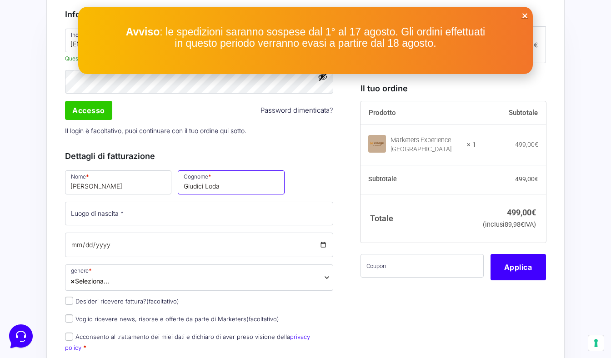 The height and width of the screenshot is (358, 611). What do you see at coordinates (199, 130) in the screenshot?
I see `p: Il login è facoltativo, puoi continuare con il tuo ordine qui sotto.` at bounding box center [199, 130].